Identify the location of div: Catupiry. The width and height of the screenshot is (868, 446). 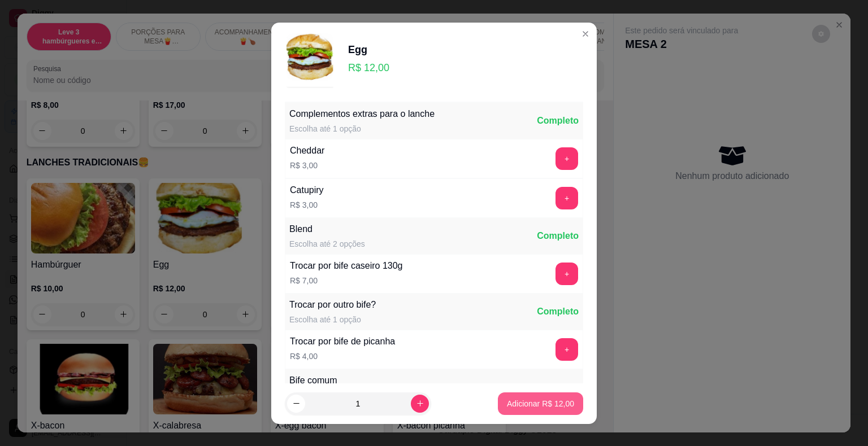
(306, 190).